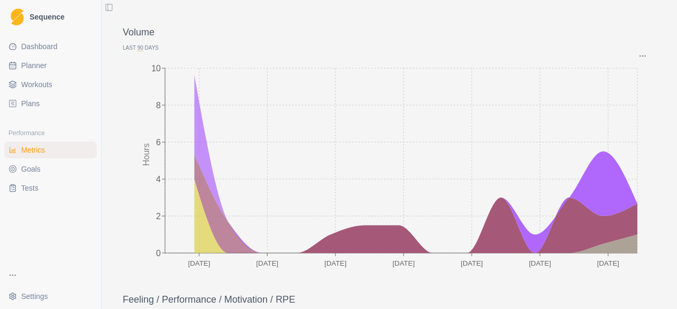 This screenshot has height=309, width=677. Describe the element at coordinates (158, 216) in the screenshot. I see `tspan: 2` at that location.